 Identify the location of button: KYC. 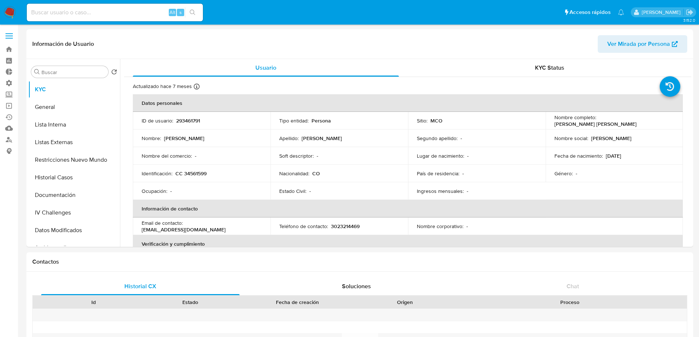
(74, 90).